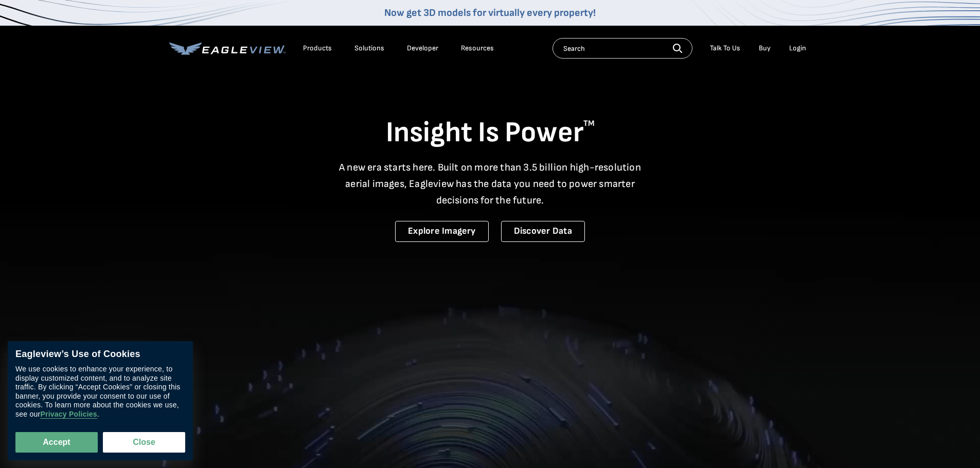 The image size is (980, 468). Describe the element at coordinates (422, 48) in the screenshot. I see `a: Developer` at that location.